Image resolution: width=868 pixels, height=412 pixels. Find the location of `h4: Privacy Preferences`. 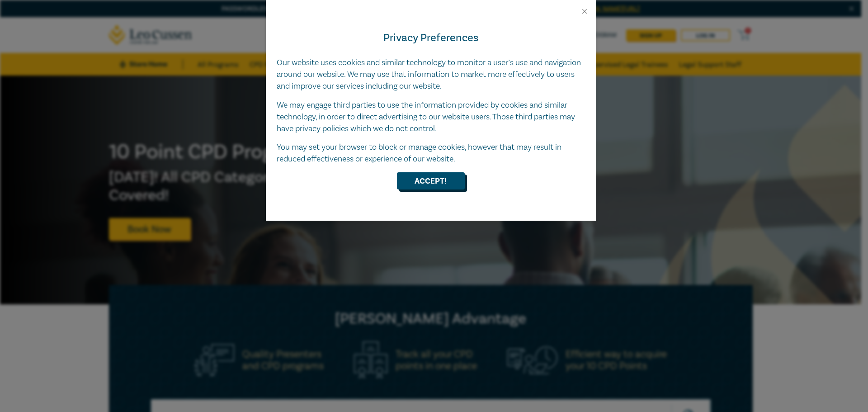

h4: Privacy Preferences is located at coordinates (431, 38).